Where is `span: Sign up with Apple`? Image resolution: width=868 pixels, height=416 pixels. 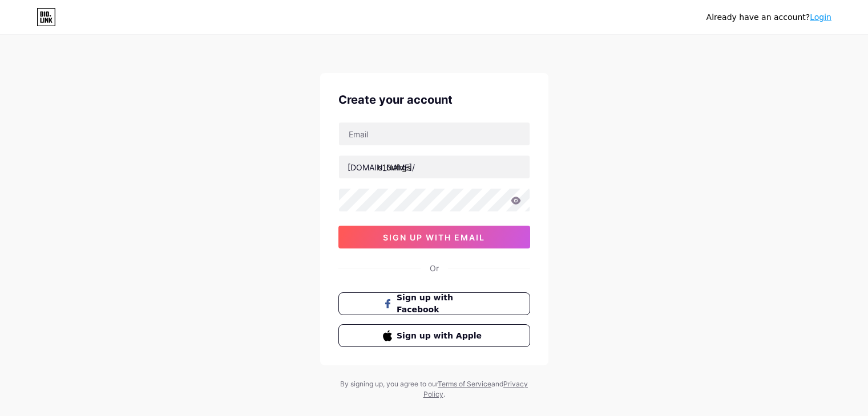
span: Sign up with Apple is located at coordinates (441, 336).